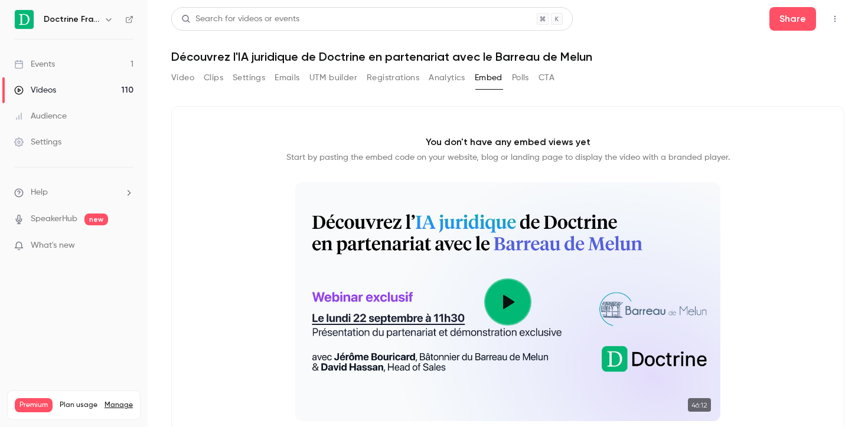 This screenshot has height=427, width=868. What do you see at coordinates (35, 91) in the screenshot?
I see `div: Videos` at bounding box center [35, 91].